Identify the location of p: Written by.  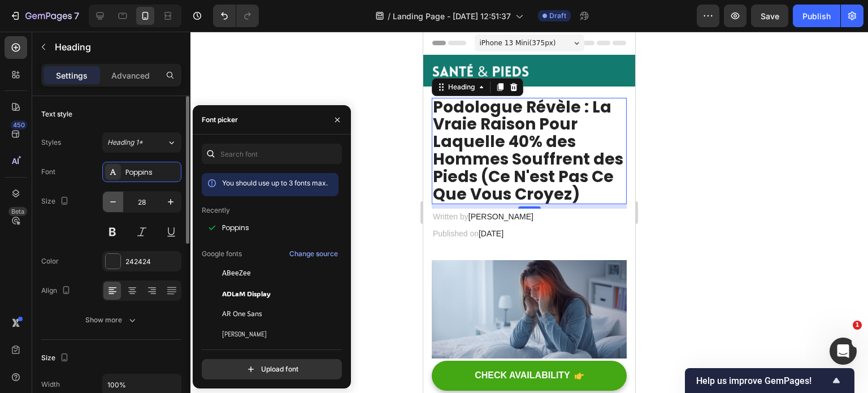
(61, 185).